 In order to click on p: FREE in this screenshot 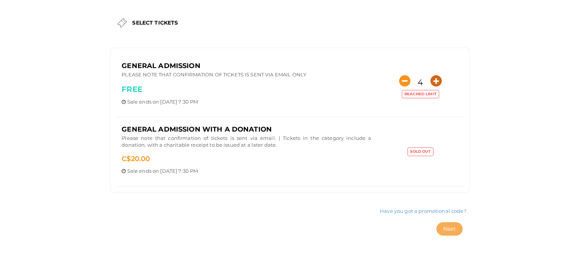, I will do `click(246, 89)`.